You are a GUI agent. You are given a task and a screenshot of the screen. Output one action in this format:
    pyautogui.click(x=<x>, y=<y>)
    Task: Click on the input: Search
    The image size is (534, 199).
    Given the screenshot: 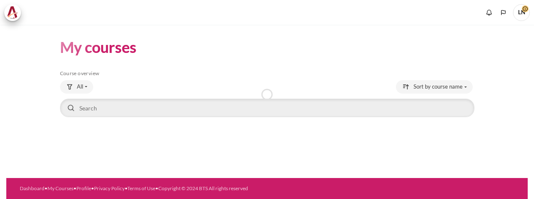 What is the action you would take?
    pyautogui.click(x=267, y=108)
    